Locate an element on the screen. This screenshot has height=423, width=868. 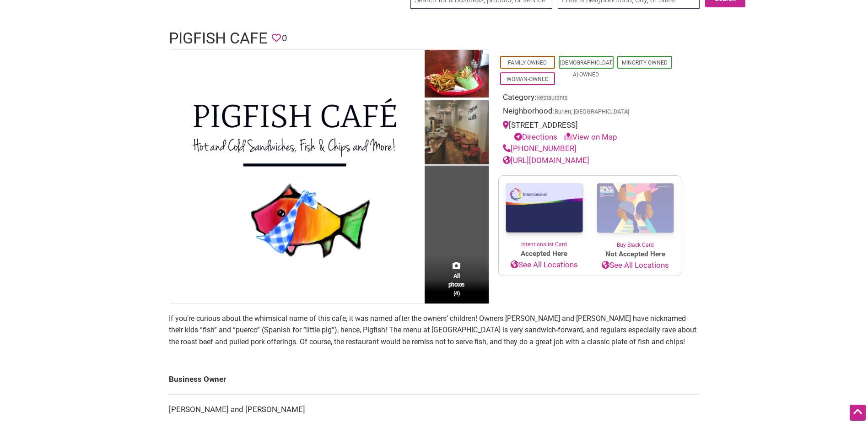
img: Buy Black Card is located at coordinates (635, 208).